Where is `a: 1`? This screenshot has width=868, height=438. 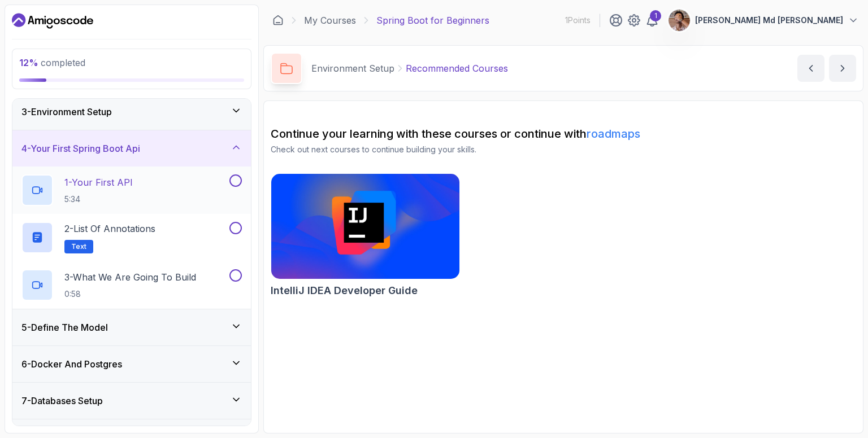
a: 1 is located at coordinates (652, 20).